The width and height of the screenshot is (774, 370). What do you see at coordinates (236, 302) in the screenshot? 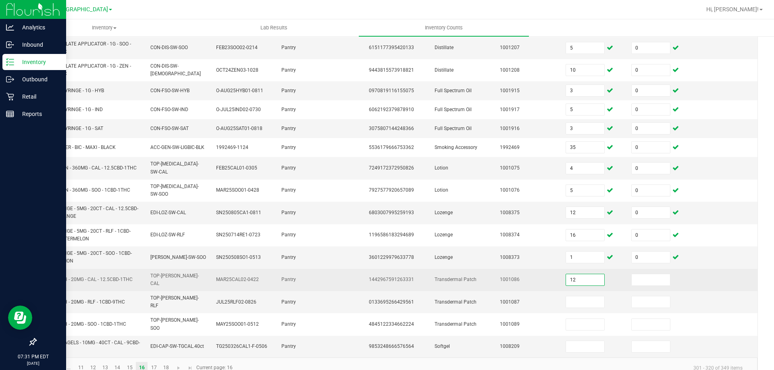
I see `span: JUL25RLF02-0826` at bounding box center [236, 302].